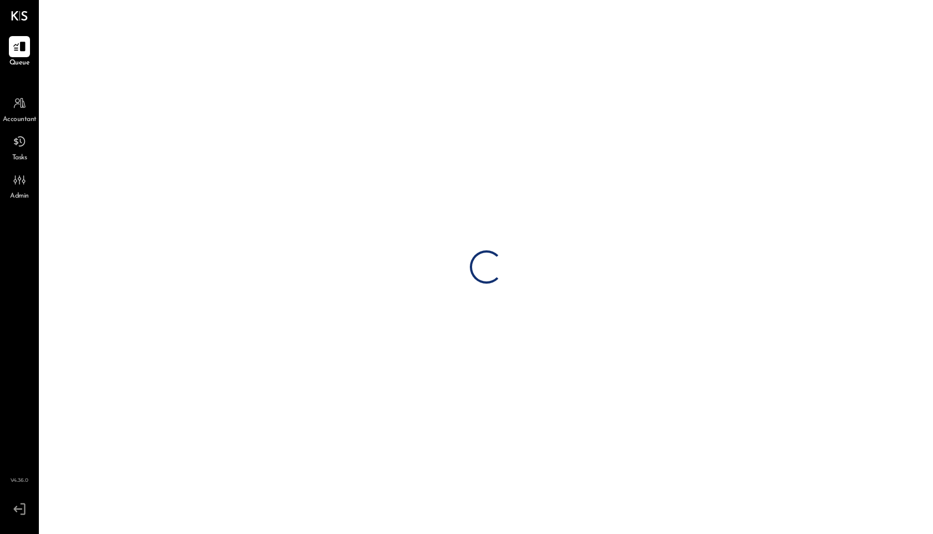  Describe the element at coordinates (19, 63) in the screenshot. I see `span: Queue` at that location.